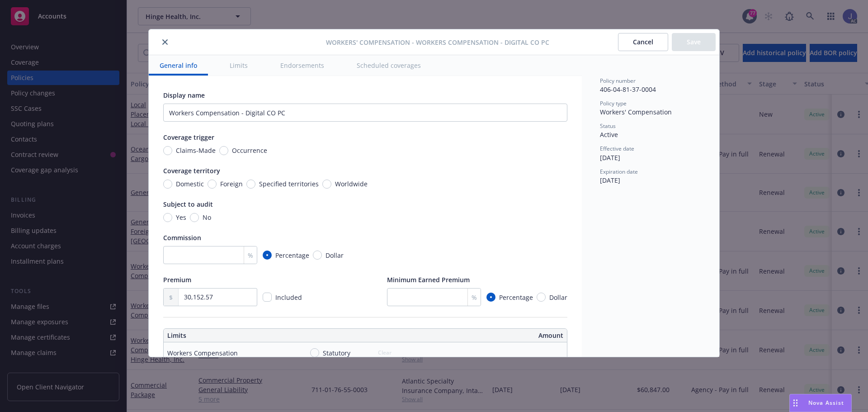 This screenshot has height=412, width=868. Describe the element at coordinates (795, 402) in the screenshot. I see `div: Drag to move` at that location.